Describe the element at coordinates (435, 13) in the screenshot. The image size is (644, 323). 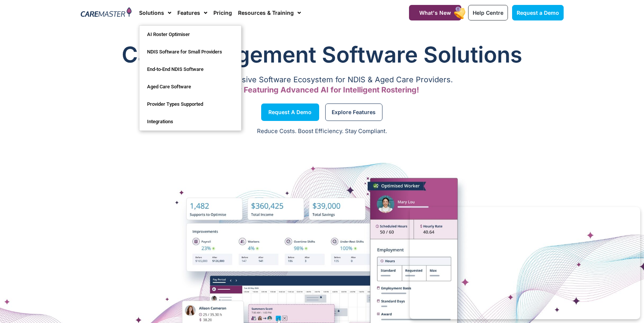
I see `a: What's New` at that location.